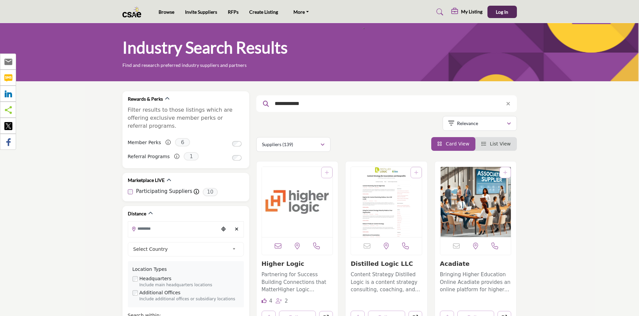 This screenshot has width=639, height=316. Describe the element at coordinates (191, 156) in the screenshot. I see `span: 1` at that location.